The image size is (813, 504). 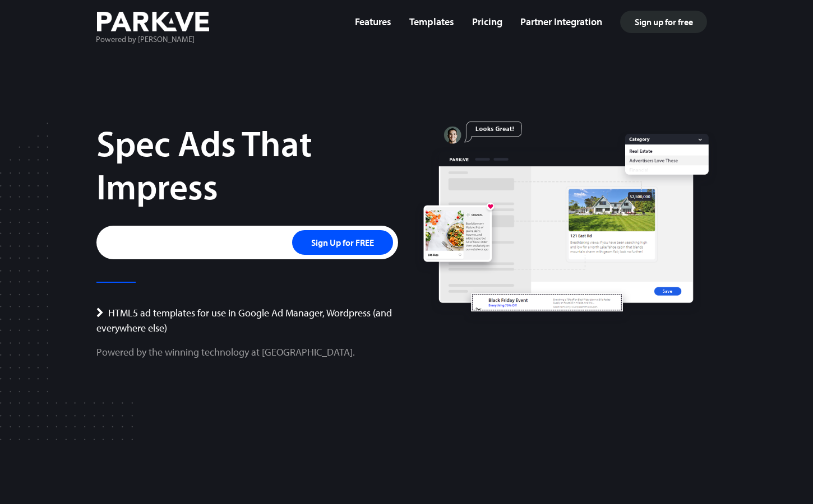 I want to click on a: Pricing, so click(x=487, y=21).